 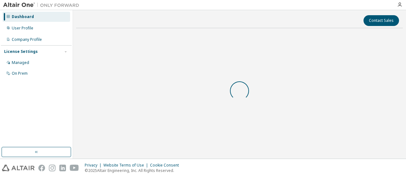 What do you see at coordinates (134, 171) in the screenshot?
I see `p: © 2025 Altair Engineering, Inc. All Rights Reserved.` at bounding box center [134, 171].